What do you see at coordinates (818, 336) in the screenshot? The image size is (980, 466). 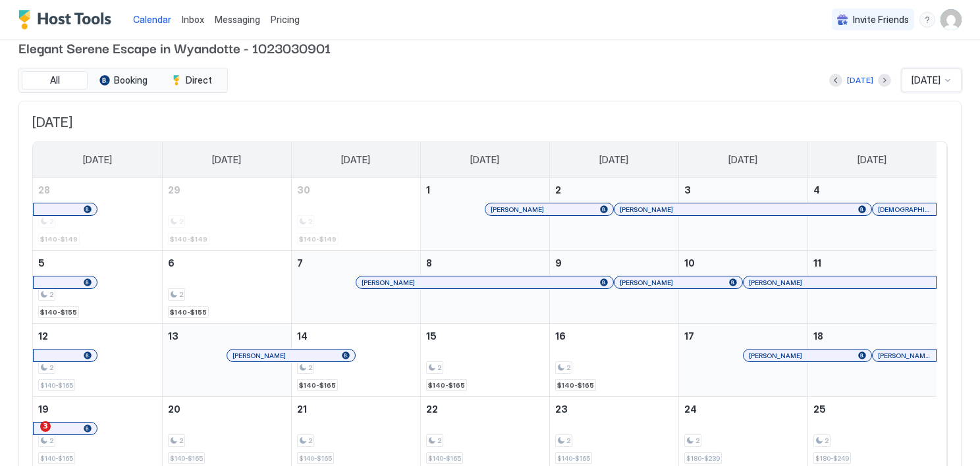 I see `span: 18` at bounding box center [818, 336].